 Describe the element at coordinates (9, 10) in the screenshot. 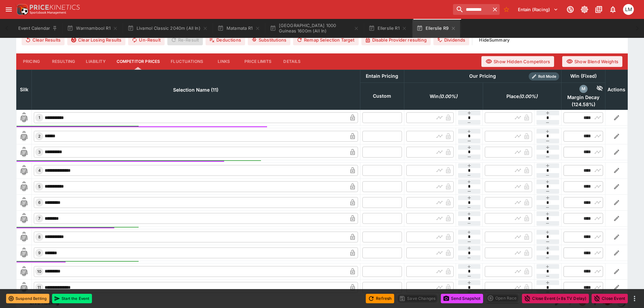

I see `button: open drawer` at that location.